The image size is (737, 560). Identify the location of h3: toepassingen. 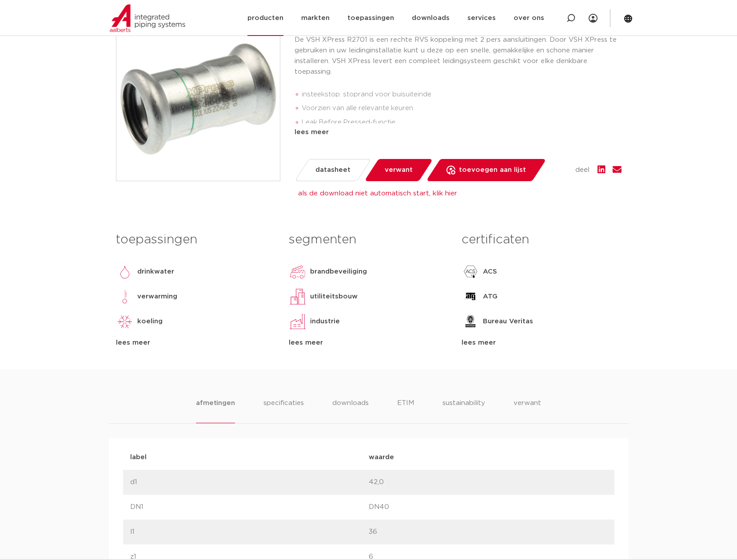
(195, 240).